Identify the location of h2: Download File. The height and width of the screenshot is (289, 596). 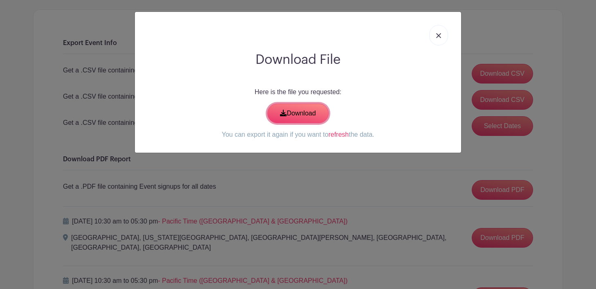
(298, 60).